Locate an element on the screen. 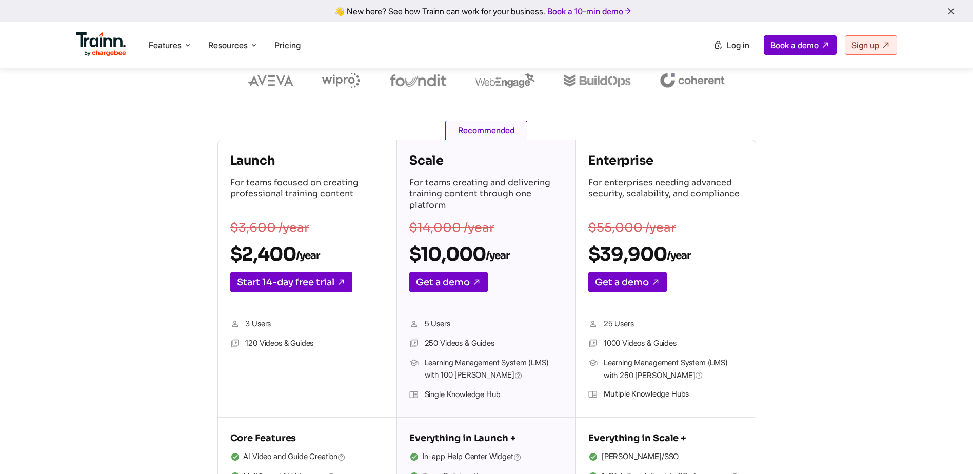 Image resolution: width=973 pixels, height=474 pixels. h2: $39,900 is located at coordinates (665, 254).